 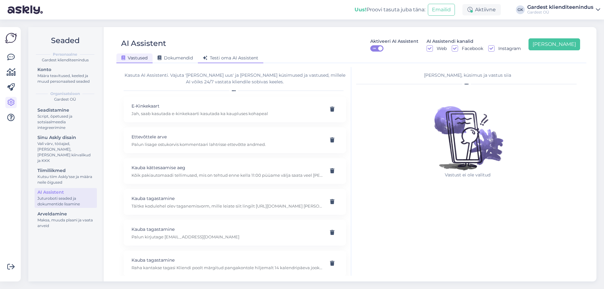 What do you see at coordinates (227, 168) in the screenshot?
I see `p: Kauba kättesaamise aeg` at bounding box center [227, 168].